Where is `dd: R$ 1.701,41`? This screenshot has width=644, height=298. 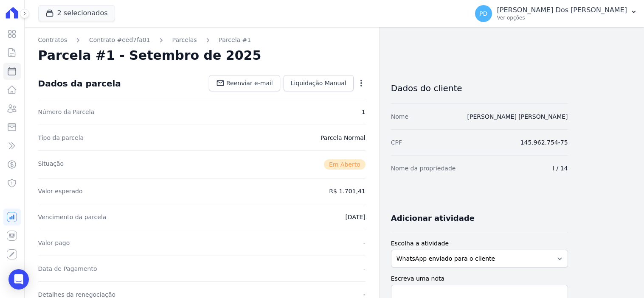 dd: R$ 1.701,41 is located at coordinates (347, 191).